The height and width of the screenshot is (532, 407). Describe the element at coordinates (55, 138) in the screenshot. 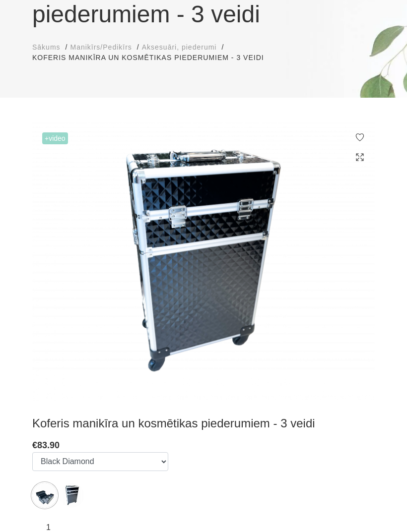

I see `span: +Video` at that location.